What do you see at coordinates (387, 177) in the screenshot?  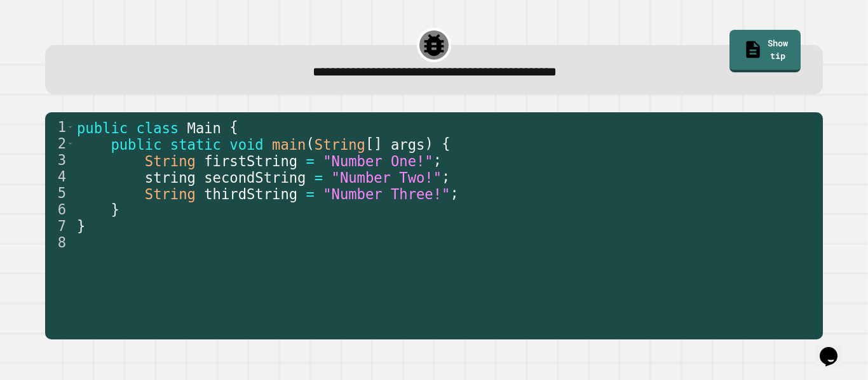 I see `span: "Number Two!"` at bounding box center [387, 177].